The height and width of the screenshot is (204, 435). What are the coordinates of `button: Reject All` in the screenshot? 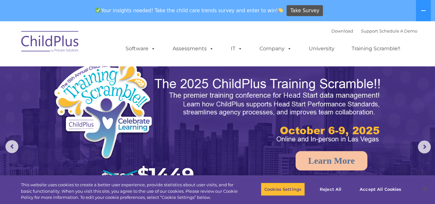 It's located at (330, 189).